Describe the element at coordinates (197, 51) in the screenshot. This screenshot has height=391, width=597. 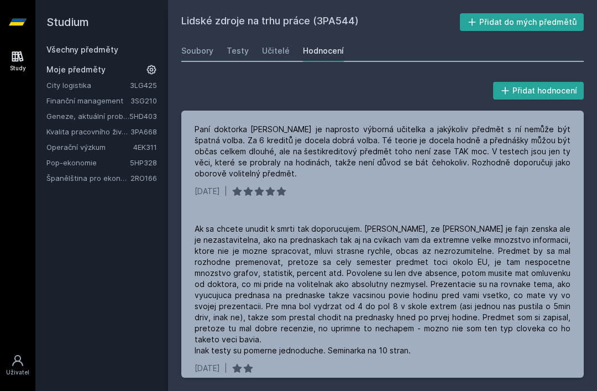
I see `div: Soubory` at that location.